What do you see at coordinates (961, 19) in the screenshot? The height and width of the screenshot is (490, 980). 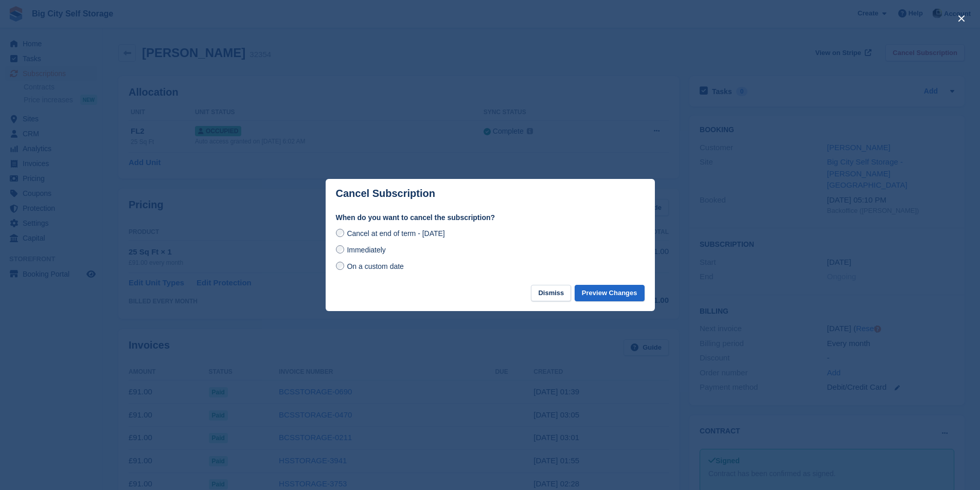 I see `button: close` at bounding box center [961, 19].